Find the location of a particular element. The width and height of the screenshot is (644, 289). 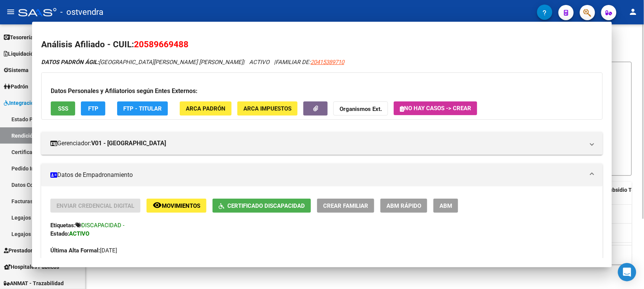

span: FTP is located at coordinates (93, 109).